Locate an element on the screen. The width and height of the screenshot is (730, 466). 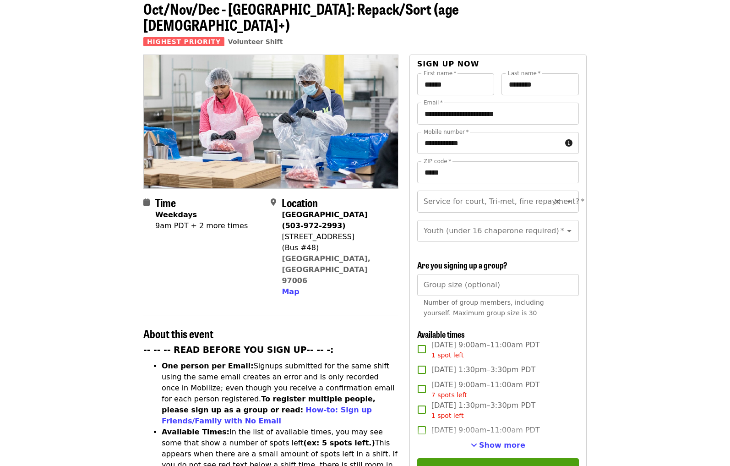
li: Signups submitted for the same shift using the same email creates an error and is only recorded o... is located at coordinates (280, 393).